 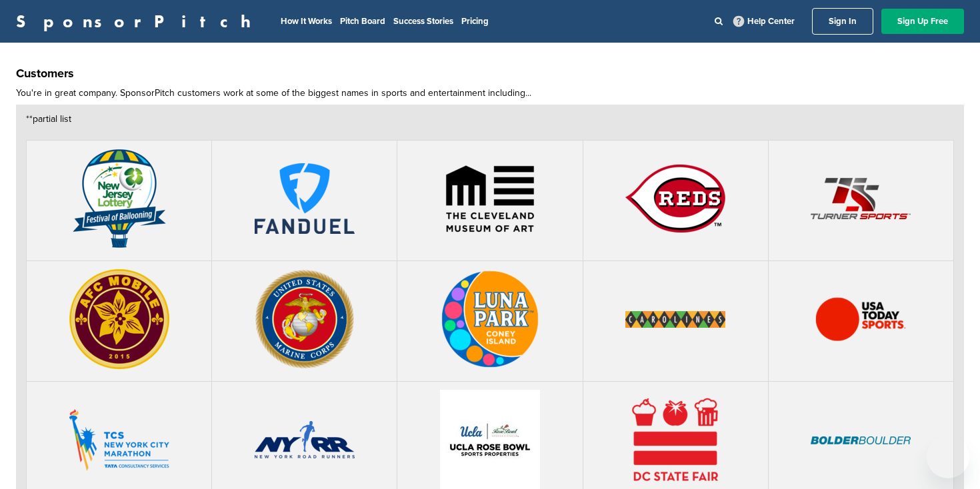 I want to click on h2: Customers, so click(x=490, y=73).